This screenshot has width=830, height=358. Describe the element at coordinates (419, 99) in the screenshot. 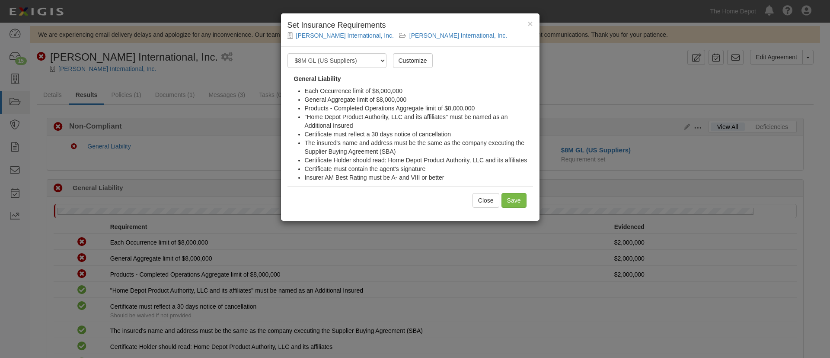

I see `li: General Aggregate limit of $8,000,000` at that location.